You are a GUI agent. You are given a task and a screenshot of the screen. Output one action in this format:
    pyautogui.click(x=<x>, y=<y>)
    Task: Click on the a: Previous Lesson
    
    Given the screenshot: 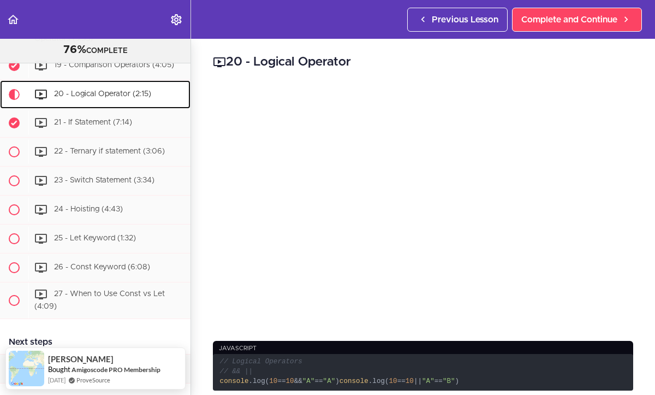 What is the action you would take?
    pyautogui.click(x=458, y=20)
    